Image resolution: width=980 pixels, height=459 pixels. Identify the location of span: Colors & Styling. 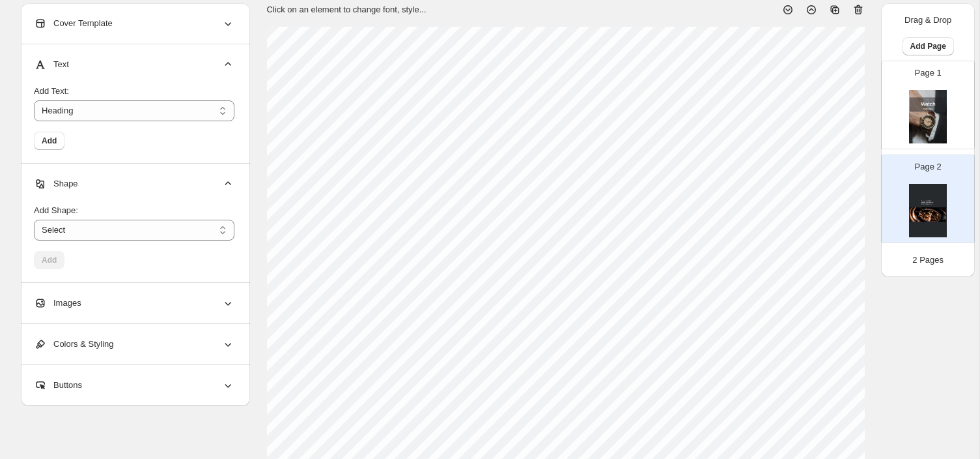
(73, 344).